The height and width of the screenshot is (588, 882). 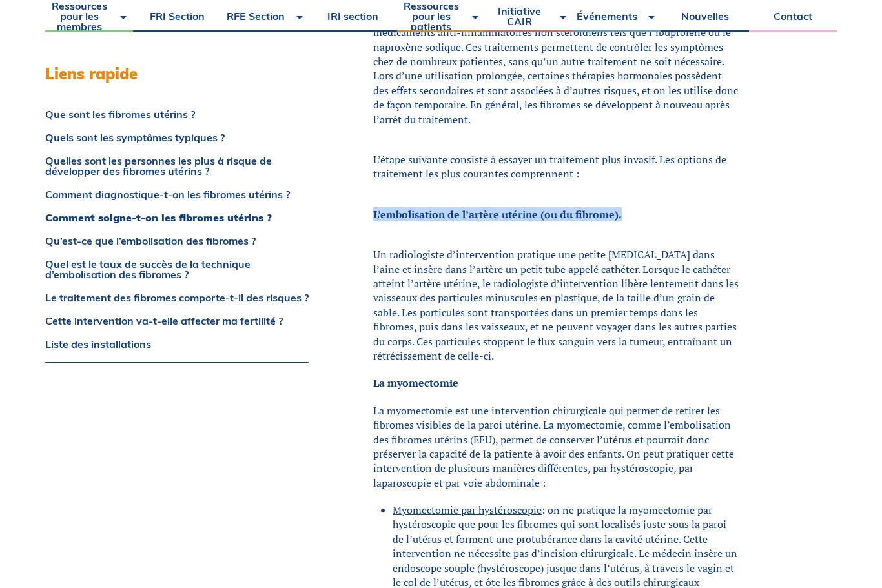 What do you see at coordinates (177, 137) in the screenshot?
I see `a: Quels sont les symptômes typiques ?` at bounding box center [177, 137].